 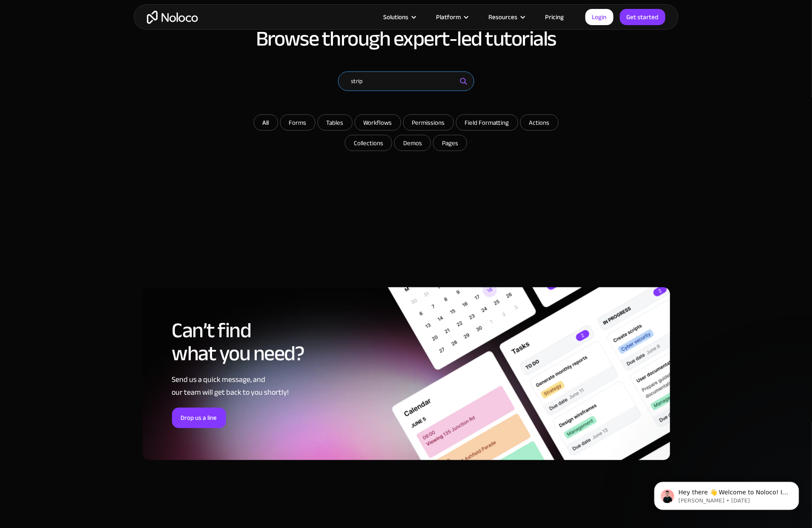 What do you see at coordinates (172, 17) in the screenshot?
I see `a: home` at bounding box center [172, 17].